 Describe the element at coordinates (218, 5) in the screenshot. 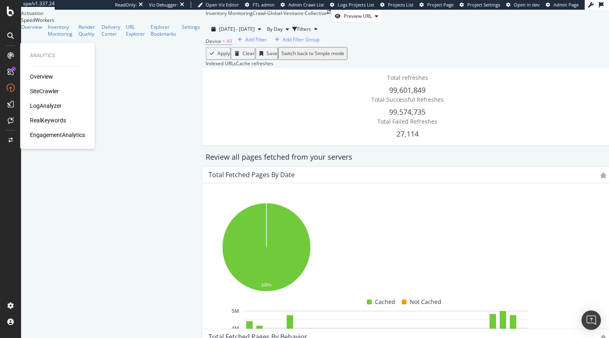

I see `a: Open Viz Editor` at that location.